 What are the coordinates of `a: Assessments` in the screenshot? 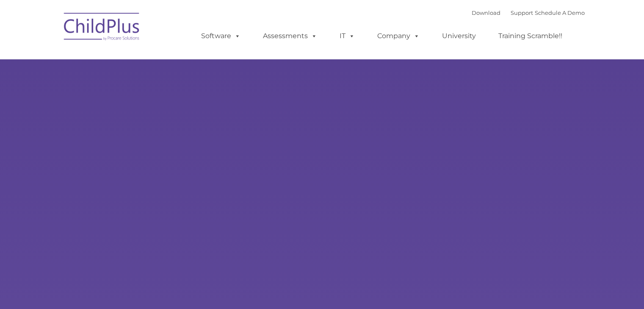 It's located at (289, 36).